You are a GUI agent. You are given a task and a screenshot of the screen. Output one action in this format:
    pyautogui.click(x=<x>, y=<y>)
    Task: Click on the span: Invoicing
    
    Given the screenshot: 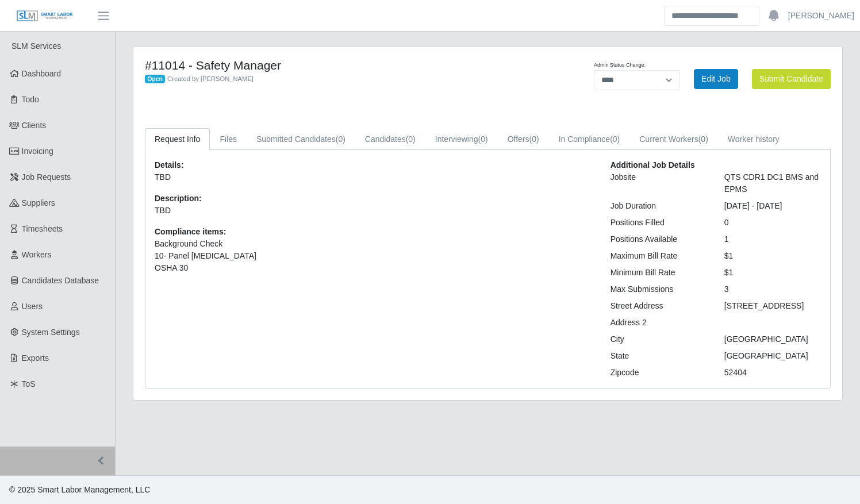 What is the action you would take?
    pyautogui.click(x=37, y=151)
    